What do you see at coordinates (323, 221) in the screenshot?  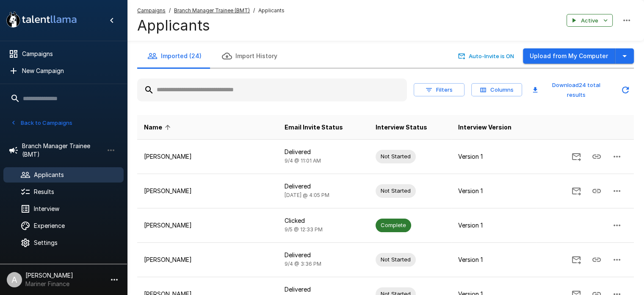 I see `p: Clicked` at bounding box center [323, 221].